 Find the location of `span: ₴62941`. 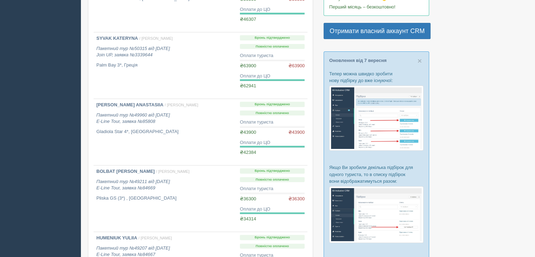

span: ₴62941 is located at coordinates (248, 85).